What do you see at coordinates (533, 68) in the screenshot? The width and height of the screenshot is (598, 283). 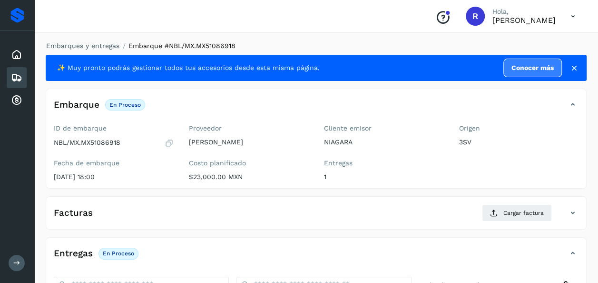 I see `a: Conocer más` at bounding box center [533, 68].